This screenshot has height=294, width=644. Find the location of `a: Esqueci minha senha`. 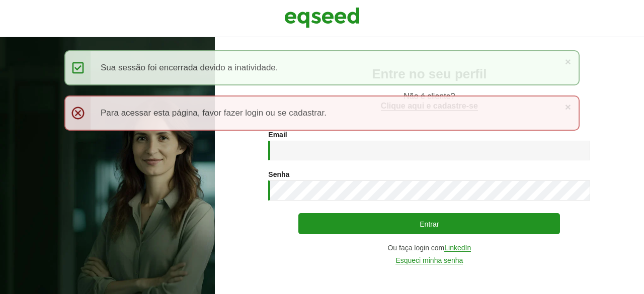

a: Esqueci minha senha is located at coordinates (429, 260).